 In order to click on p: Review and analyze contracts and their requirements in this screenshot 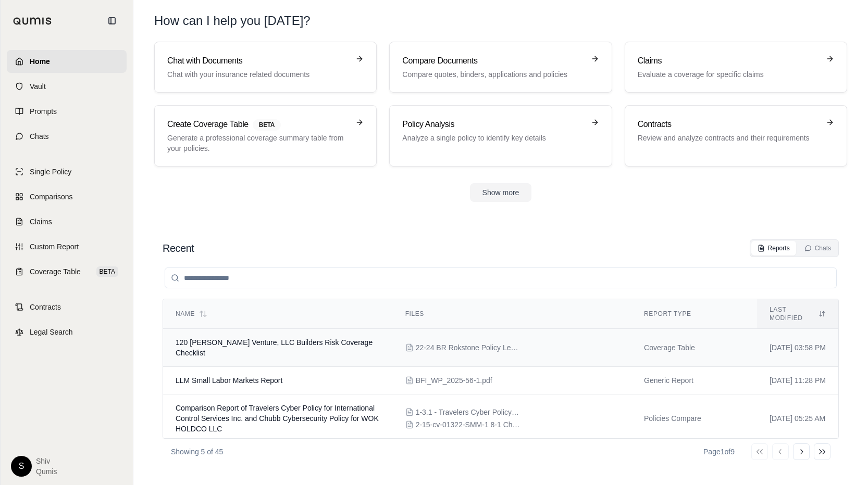, I will do `click(728, 138)`.